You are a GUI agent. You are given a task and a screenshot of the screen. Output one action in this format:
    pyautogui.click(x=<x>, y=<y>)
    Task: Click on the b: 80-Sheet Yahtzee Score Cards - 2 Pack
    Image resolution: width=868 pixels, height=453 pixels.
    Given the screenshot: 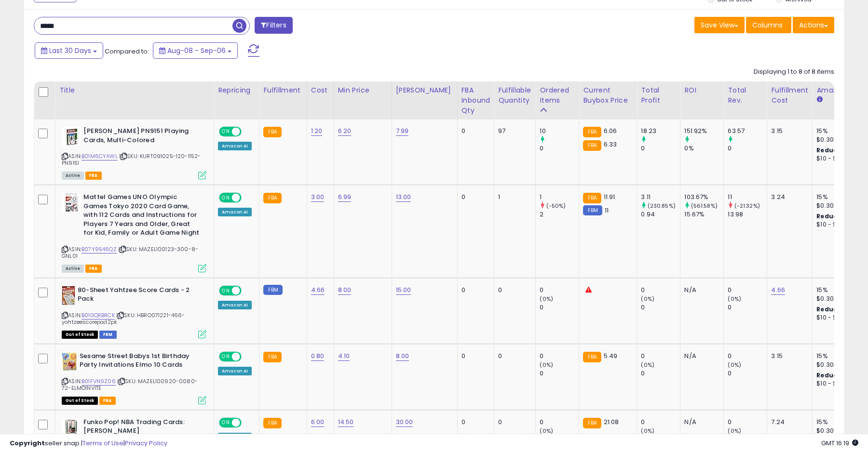 What is the action you would take?
    pyautogui.click(x=136, y=296)
    